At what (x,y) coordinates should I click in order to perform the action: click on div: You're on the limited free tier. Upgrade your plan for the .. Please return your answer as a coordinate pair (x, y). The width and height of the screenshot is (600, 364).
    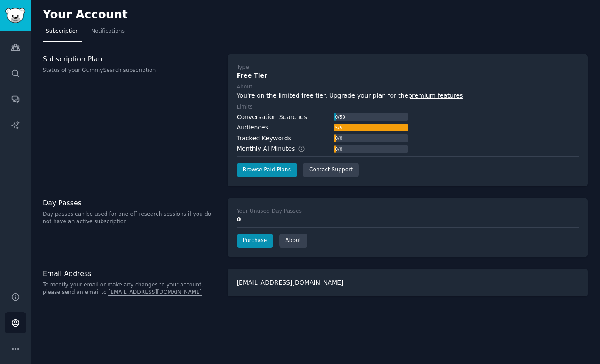
    Looking at the image, I should click on (407, 95).